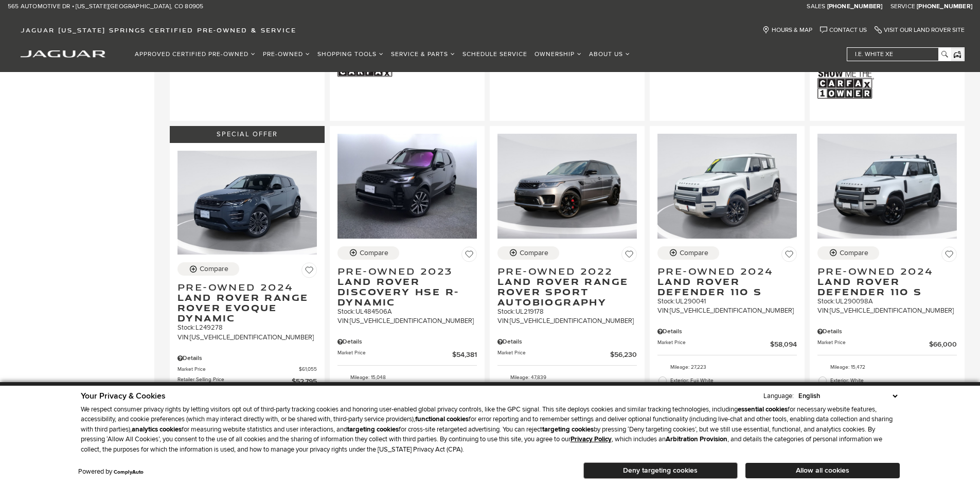 Image resolution: width=980 pixels, height=486 pixels. Describe the element at coordinates (308, 369) in the screenshot. I see `span: $61,055` at that location.